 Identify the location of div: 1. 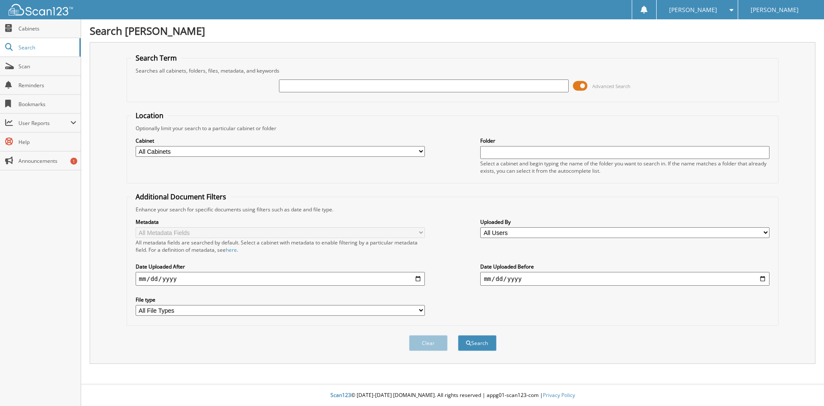
(74, 161).